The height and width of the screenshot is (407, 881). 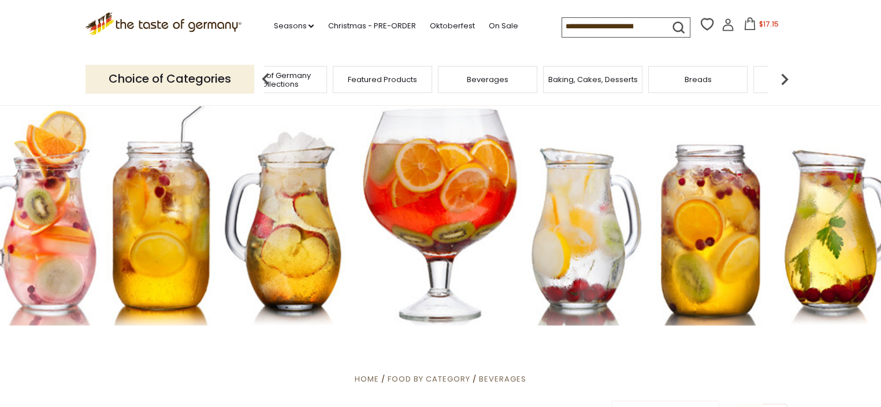 I want to click on a: Featured Products, so click(x=382, y=79).